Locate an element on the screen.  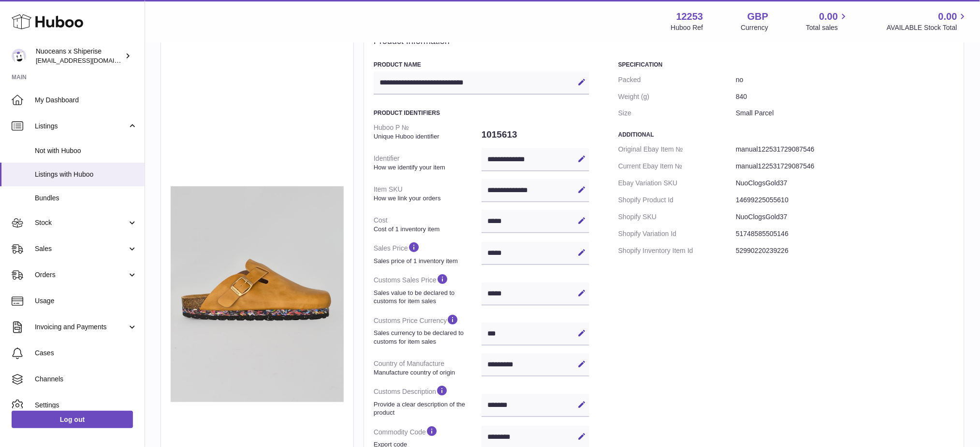
dt: Item SKU is located at coordinates (427, 194).